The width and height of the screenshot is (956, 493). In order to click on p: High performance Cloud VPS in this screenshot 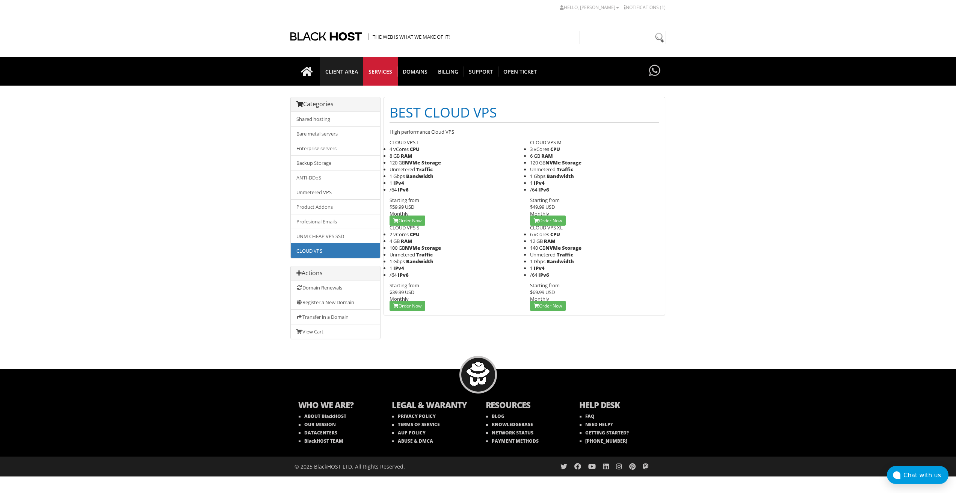, I will do `click(525, 132)`.